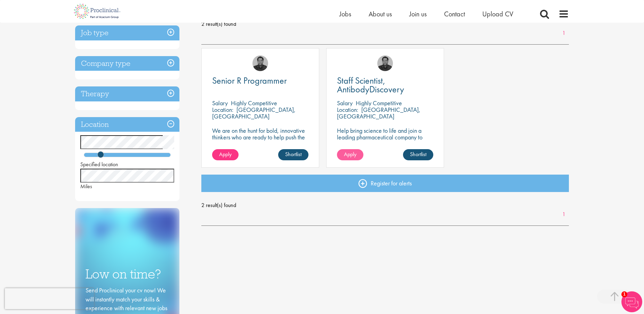  I want to click on a: About us, so click(380, 14).